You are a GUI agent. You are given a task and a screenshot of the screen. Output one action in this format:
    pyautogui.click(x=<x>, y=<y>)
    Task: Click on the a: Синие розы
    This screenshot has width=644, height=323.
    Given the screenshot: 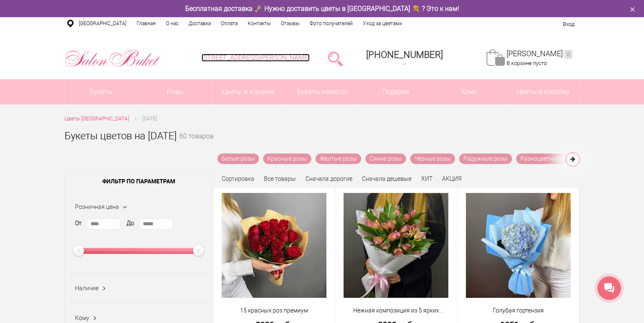 What is the action you would take?
    pyautogui.click(x=386, y=159)
    